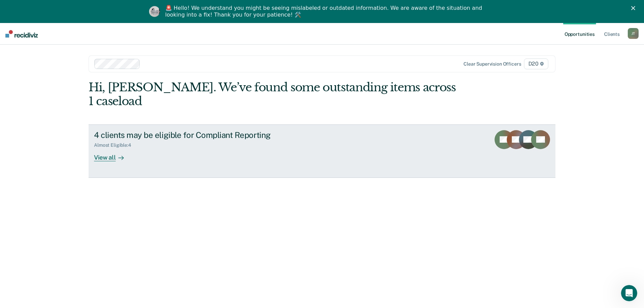 The width and height of the screenshot is (644, 308). What do you see at coordinates (115, 145) in the screenshot?
I see `div: Almost Eligible : 4` at bounding box center [115, 145].